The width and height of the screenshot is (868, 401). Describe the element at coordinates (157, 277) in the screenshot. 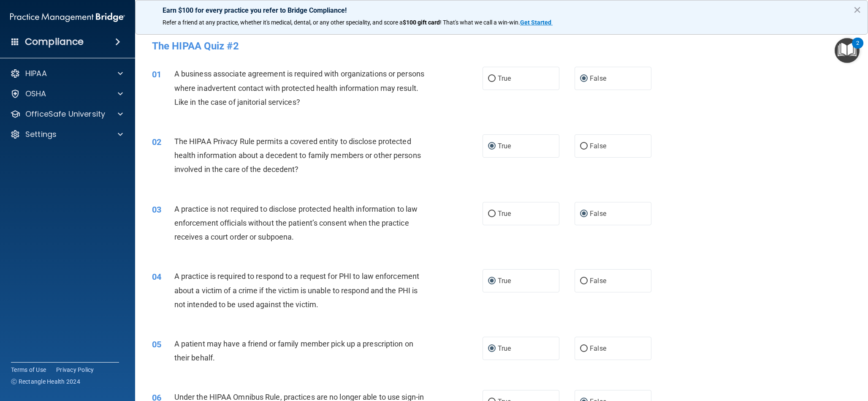

I see `span: 04` at that location.